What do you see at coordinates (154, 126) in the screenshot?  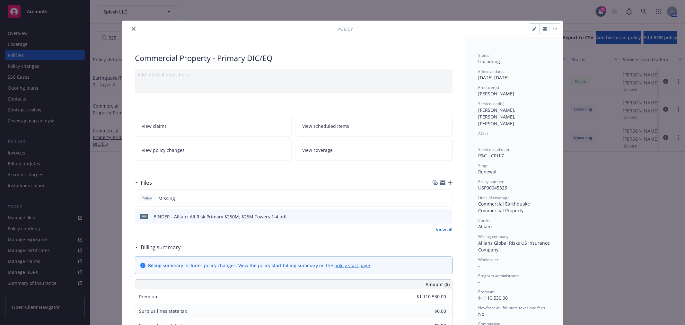 I see `span: View claims` at bounding box center [154, 126].